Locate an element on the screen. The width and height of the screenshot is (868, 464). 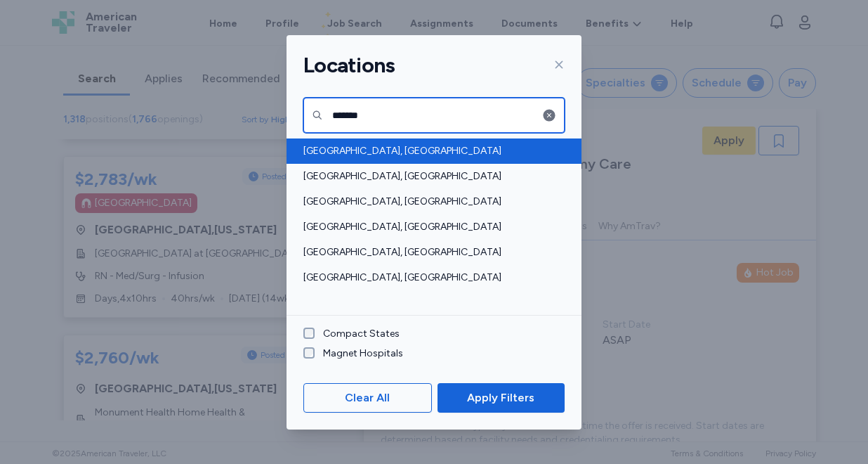
h1: Locations is located at coordinates (349, 66).